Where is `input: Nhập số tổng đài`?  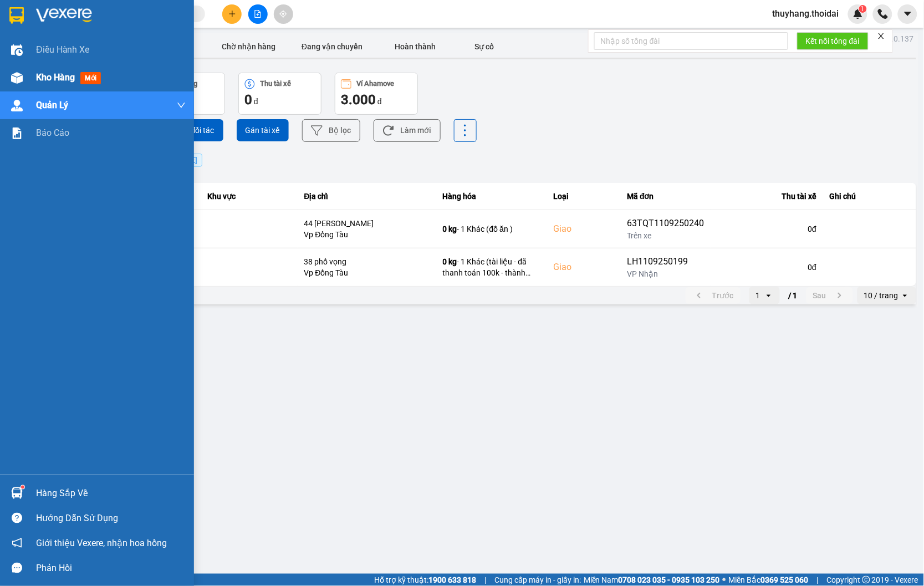
input: Nhập số tổng đài is located at coordinates (691, 41).